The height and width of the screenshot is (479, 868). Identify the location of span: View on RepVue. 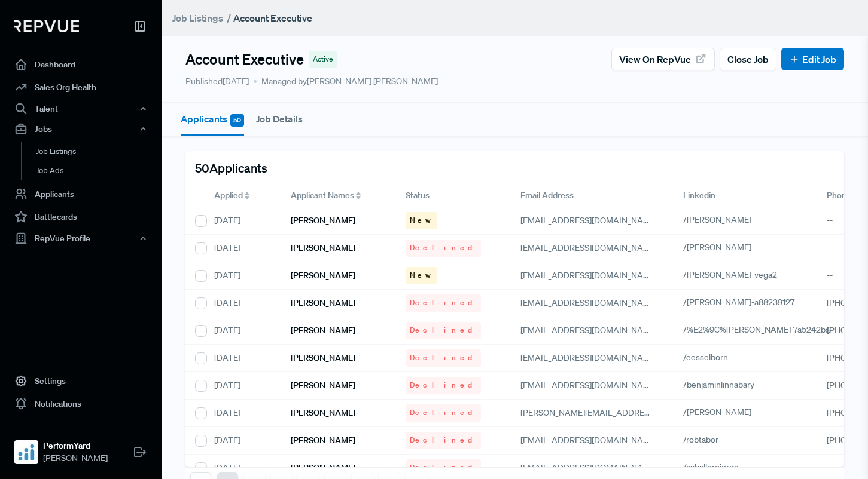
(655, 59).